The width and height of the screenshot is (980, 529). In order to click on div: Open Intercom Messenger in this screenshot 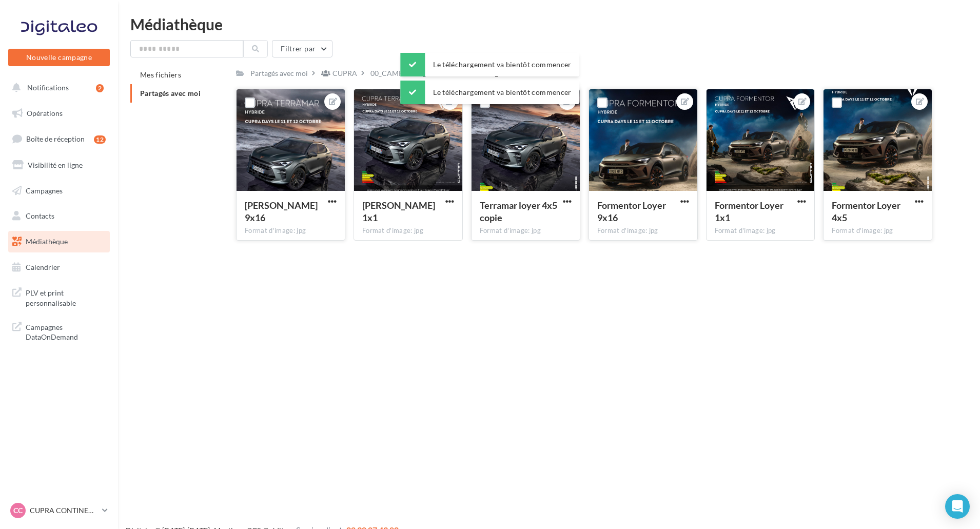, I will do `click(957, 507)`.